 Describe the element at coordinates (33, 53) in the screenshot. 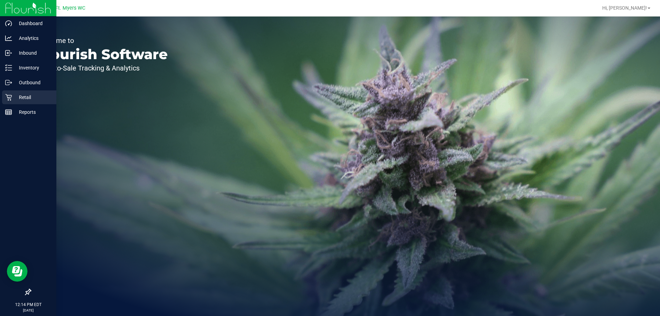

I see `p: Inbound` at that location.